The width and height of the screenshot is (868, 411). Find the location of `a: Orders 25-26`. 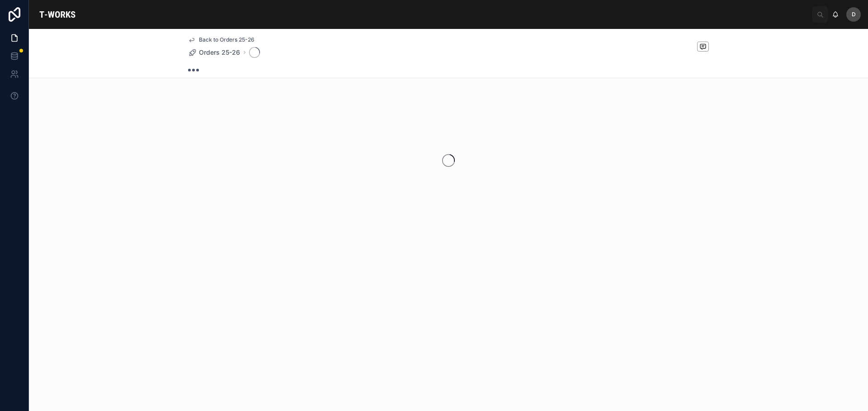

a: Orders 25-26 is located at coordinates (214, 52).